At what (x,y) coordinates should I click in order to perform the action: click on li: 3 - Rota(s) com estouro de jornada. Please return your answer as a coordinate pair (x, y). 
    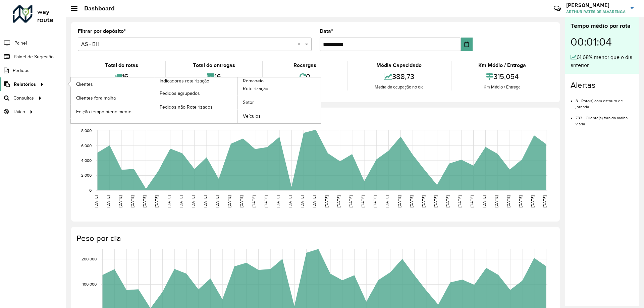
    Looking at the image, I should click on (604, 101).